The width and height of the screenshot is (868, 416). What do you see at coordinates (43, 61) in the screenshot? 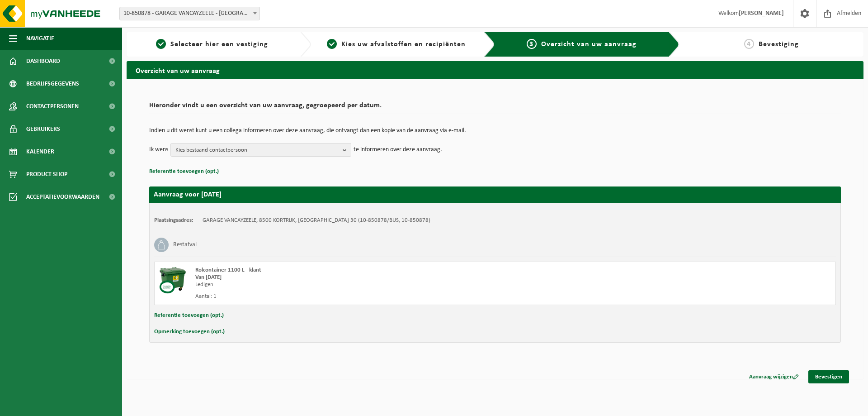
I see `span: Dashboard` at bounding box center [43, 61].